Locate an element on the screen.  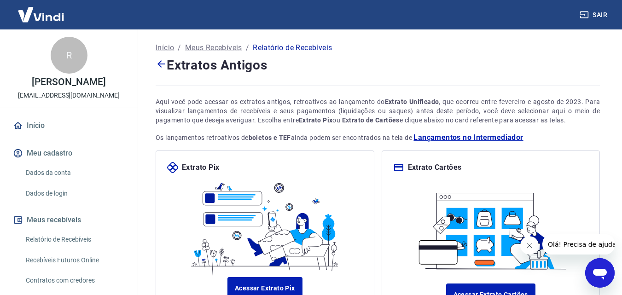
button: Meu cadastro is located at coordinates (69, 153).